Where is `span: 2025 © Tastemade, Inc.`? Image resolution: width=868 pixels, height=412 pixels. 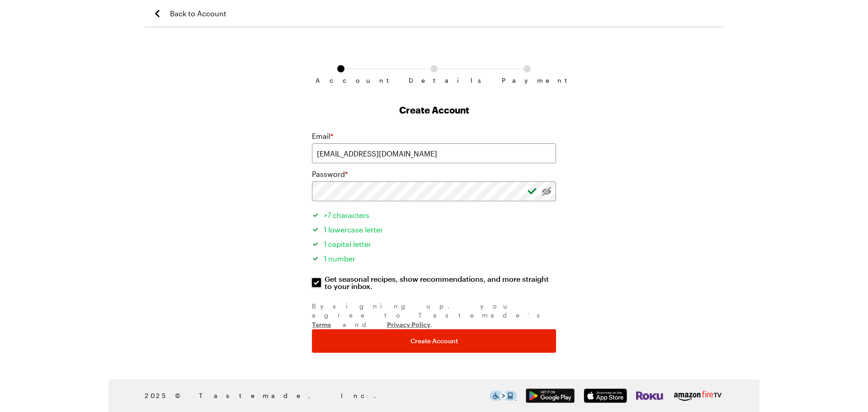 span: 2025 © Tastemade, Inc. is located at coordinates (317, 395).